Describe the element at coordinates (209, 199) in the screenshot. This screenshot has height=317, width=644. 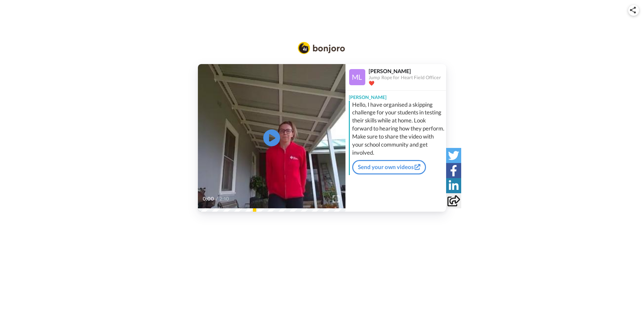
I see `span: 0:00` at that location.